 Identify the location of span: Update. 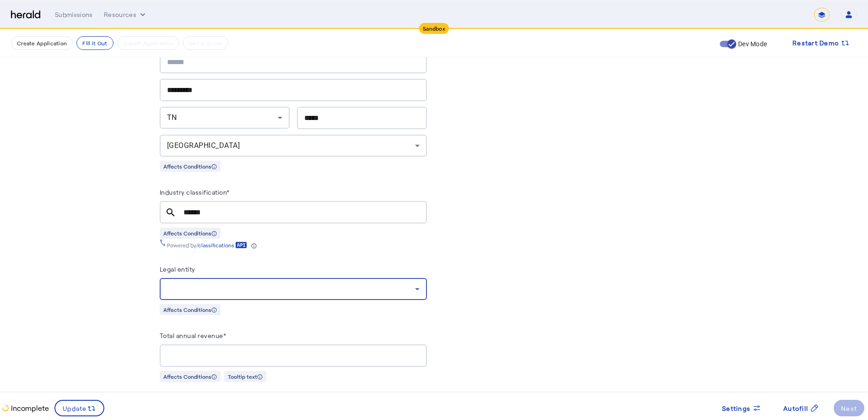
(75, 409).